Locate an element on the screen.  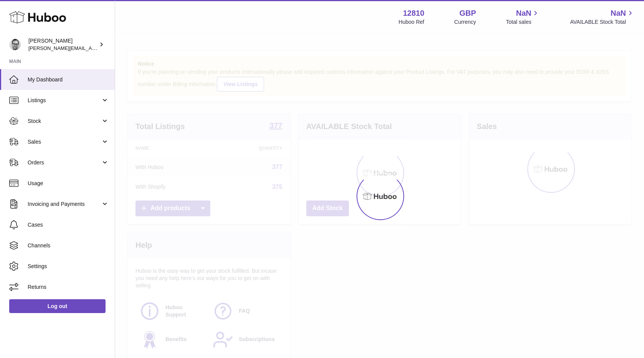
span: AVAILABLE Stock Total is located at coordinates (602, 22).